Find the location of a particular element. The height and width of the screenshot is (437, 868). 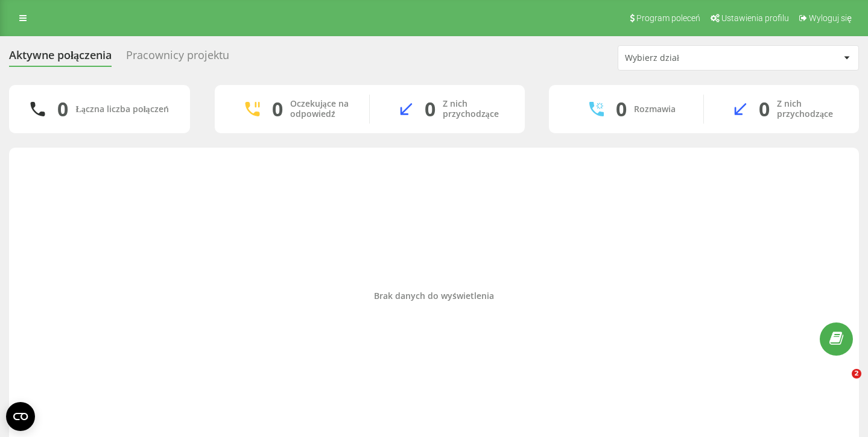

div: Aktywne połączenia is located at coordinates (60, 58).